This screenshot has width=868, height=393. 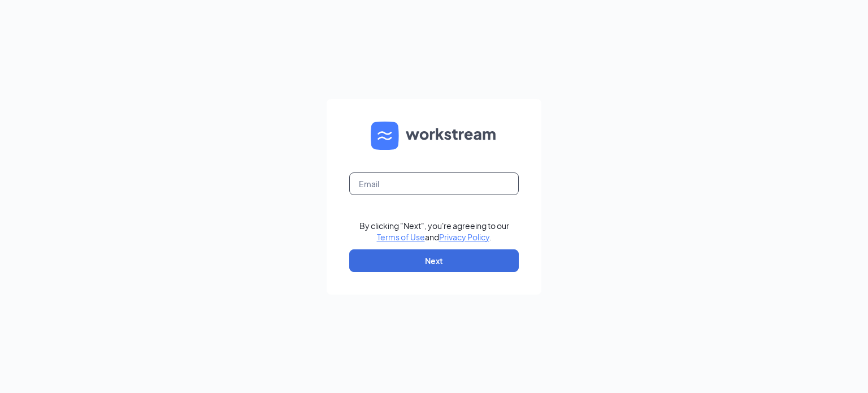 I want to click on a: Privacy Policy, so click(x=464, y=237).